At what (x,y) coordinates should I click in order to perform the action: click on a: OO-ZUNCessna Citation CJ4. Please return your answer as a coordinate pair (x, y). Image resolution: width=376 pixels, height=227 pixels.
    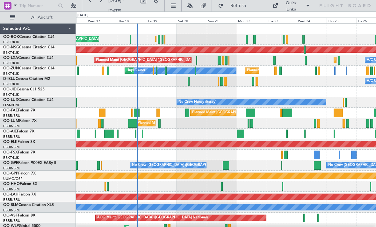
    Looking at the image, I should click on (29, 68).